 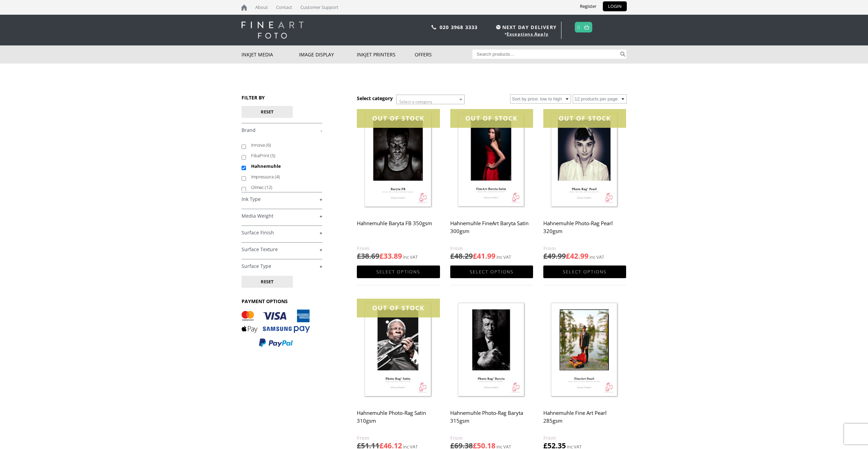 I want to click on h4: Brand, so click(x=282, y=130).